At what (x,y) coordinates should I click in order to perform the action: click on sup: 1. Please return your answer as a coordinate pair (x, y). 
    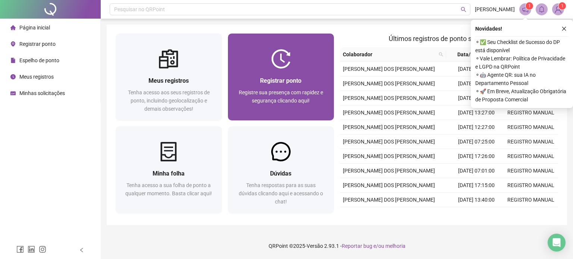
    Looking at the image, I should click on (529, 6).